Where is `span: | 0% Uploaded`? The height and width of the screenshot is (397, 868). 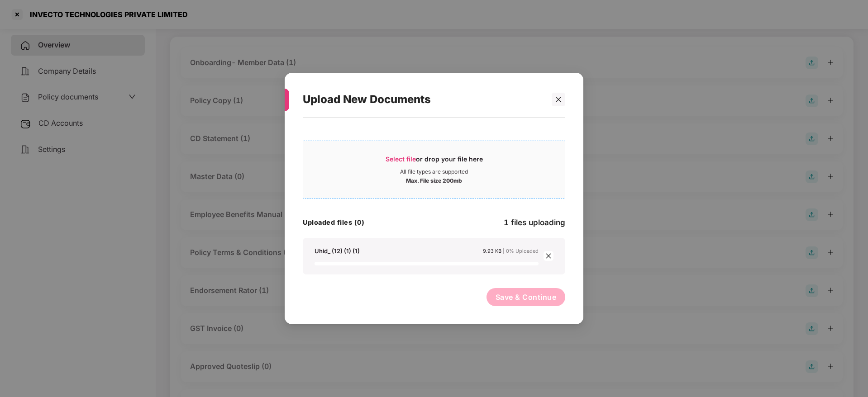
span: | 0% Uploaded is located at coordinates (521, 251).